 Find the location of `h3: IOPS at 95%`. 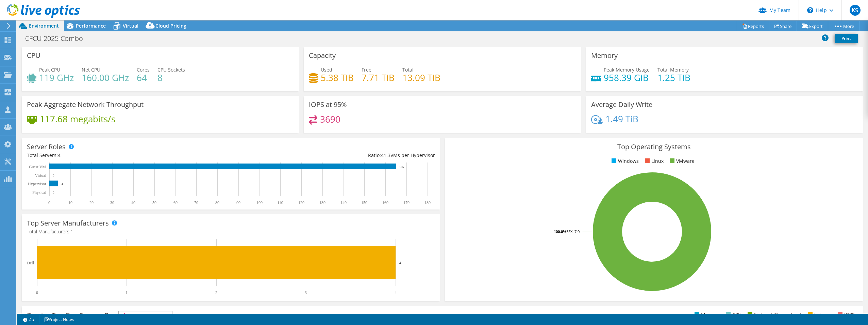

h3: IOPS at 95% is located at coordinates (328, 104).